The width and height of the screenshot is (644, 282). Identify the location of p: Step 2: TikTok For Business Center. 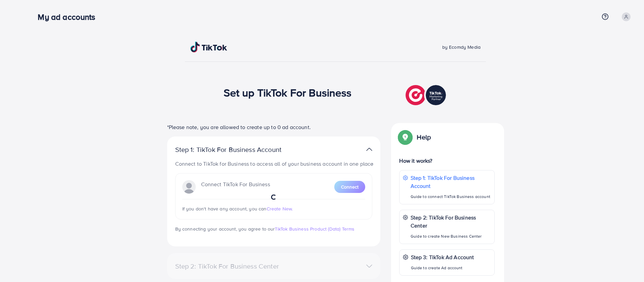
(450, 221).